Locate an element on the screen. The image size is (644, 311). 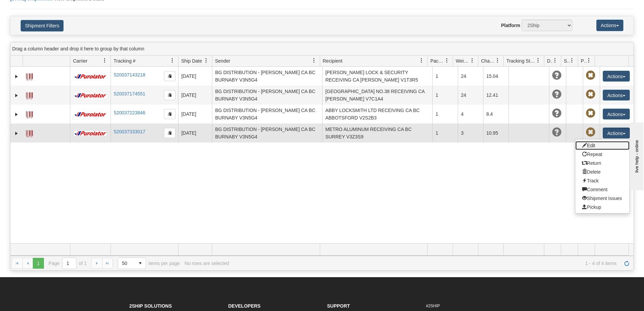
input: Page 1 is located at coordinates (69, 263).